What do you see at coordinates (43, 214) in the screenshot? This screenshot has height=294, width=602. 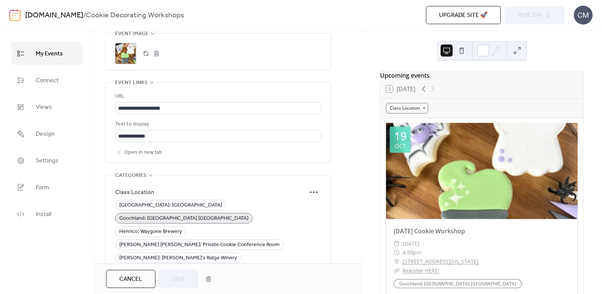 I see `span: Install` at bounding box center [43, 214].